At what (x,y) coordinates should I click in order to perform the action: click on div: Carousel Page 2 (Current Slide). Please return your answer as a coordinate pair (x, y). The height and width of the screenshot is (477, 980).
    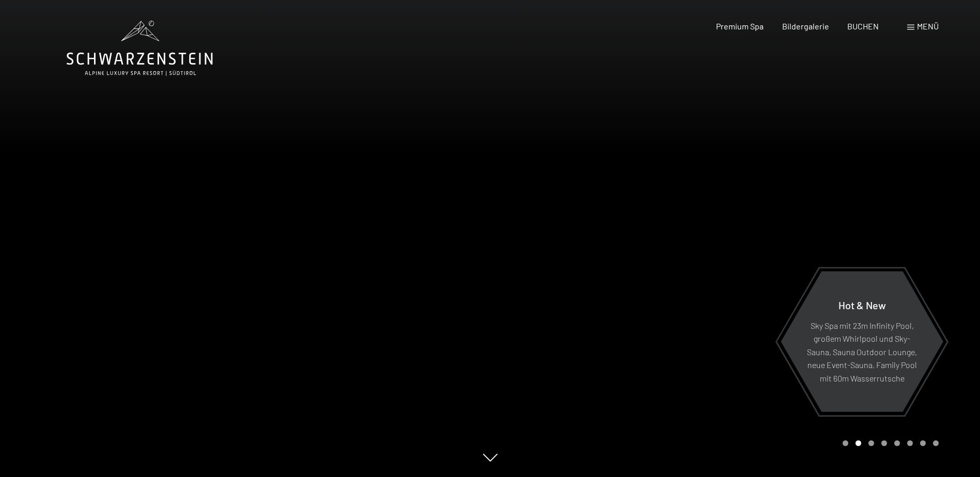
    Looking at the image, I should click on (858, 443).